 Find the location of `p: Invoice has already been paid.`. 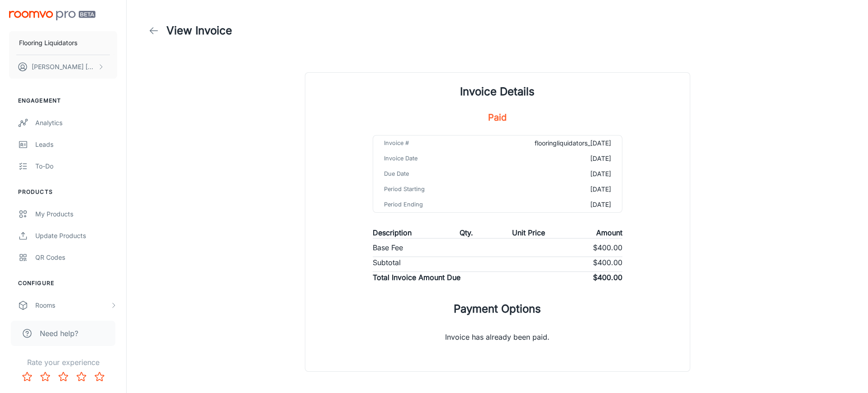

p: Invoice has already been paid. is located at coordinates (498, 334).